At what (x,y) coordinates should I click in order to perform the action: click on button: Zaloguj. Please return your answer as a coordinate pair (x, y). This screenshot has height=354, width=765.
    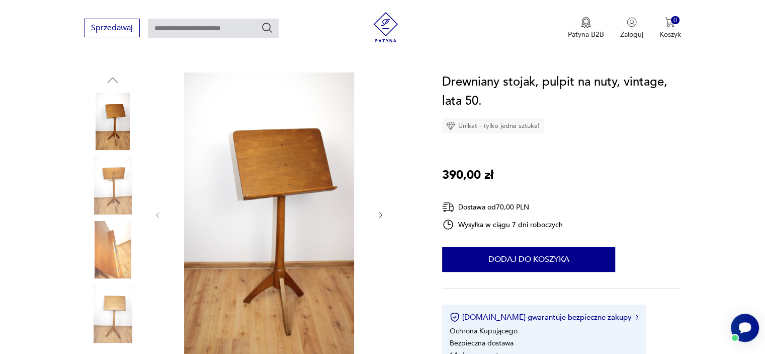
    Looking at the image, I should click on (632, 28).